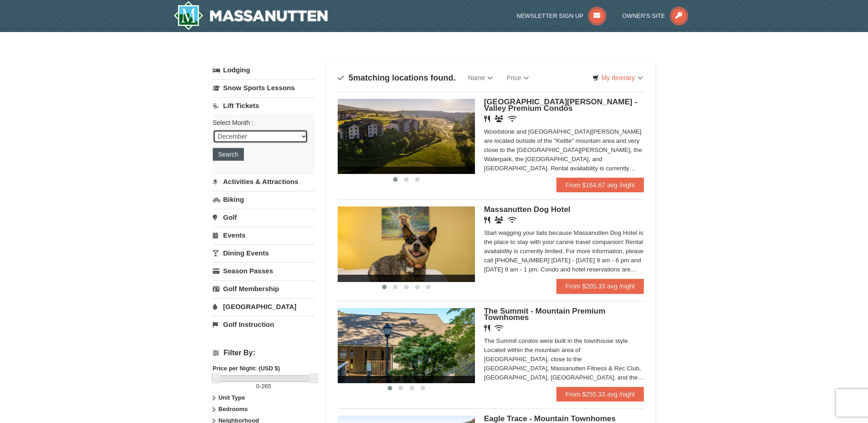 The width and height of the screenshot is (868, 423). What do you see at coordinates (251, 15) in the screenshot?
I see `a: Massanutten Resort` at bounding box center [251, 15].